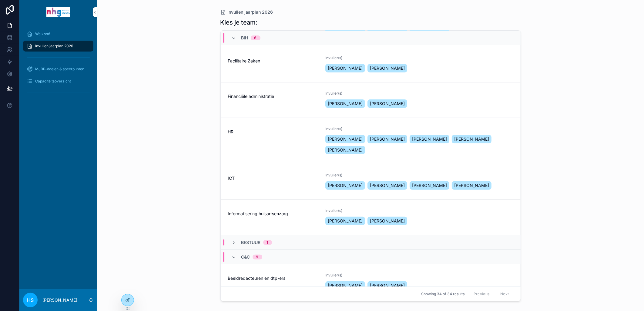  What do you see at coordinates (251, 243) in the screenshot?
I see `span: Bestuur` at bounding box center [251, 243].